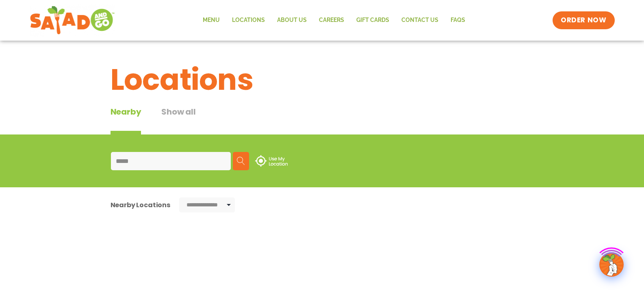 The width and height of the screenshot is (644, 297). What do you see at coordinates (420, 21) in the screenshot?
I see `a: Contact Us` at bounding box center [420, 21].